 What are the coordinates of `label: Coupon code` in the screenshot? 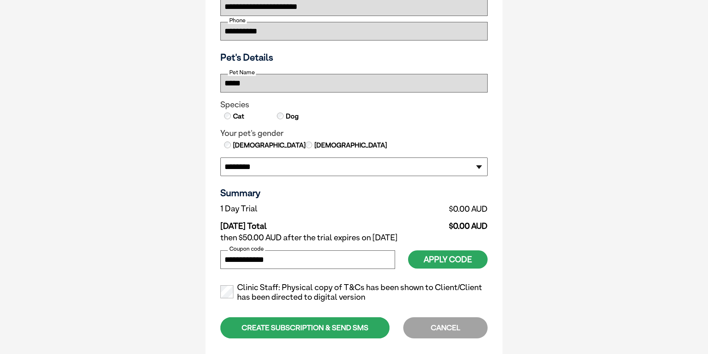 It's located at (246, 249).